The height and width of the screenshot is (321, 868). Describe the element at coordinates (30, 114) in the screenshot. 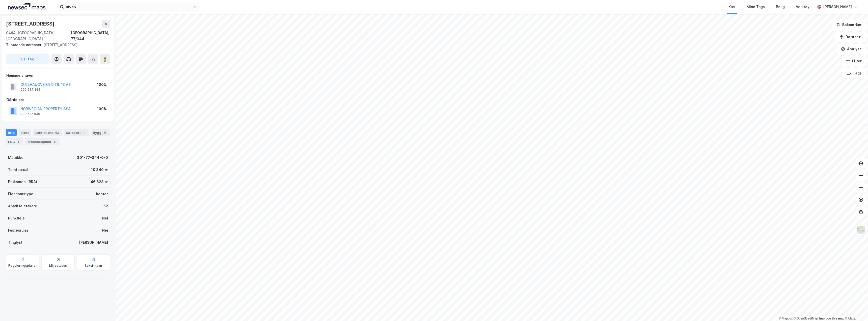

I see `div: 988 622 036` at that location.